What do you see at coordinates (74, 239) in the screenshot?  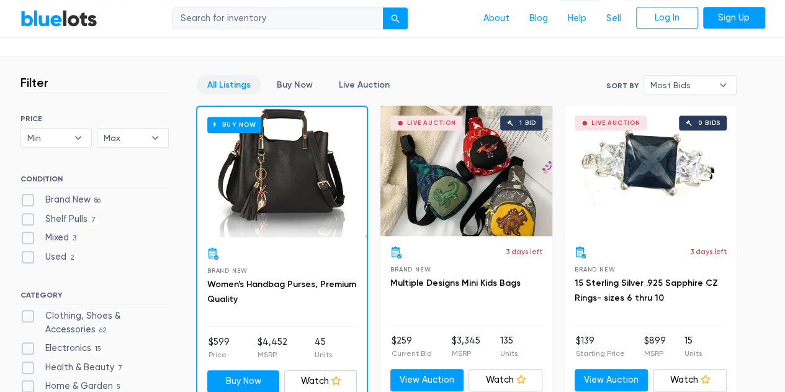 I see `span: 3` at bounding box center [74, 239].